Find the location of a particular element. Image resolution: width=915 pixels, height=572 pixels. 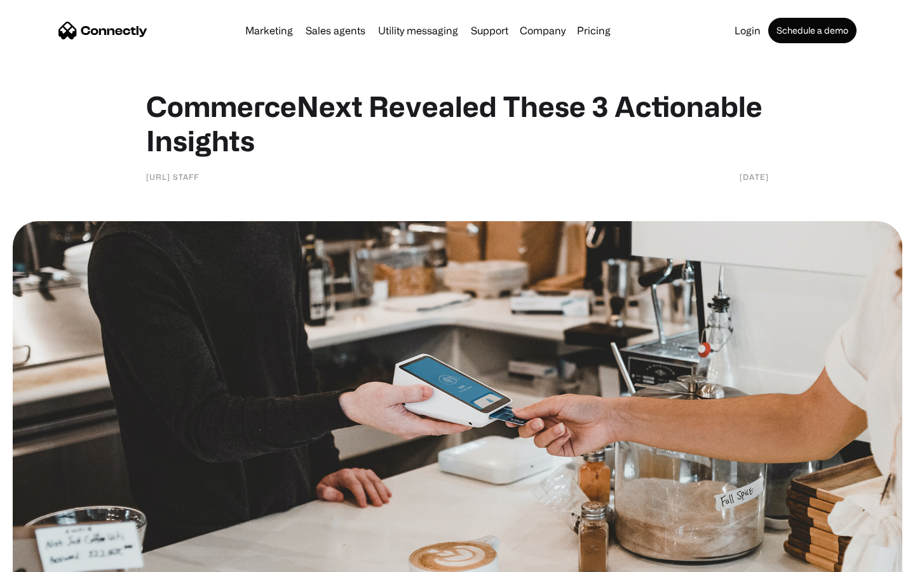

a: Support is located at coordinates (489, 30).